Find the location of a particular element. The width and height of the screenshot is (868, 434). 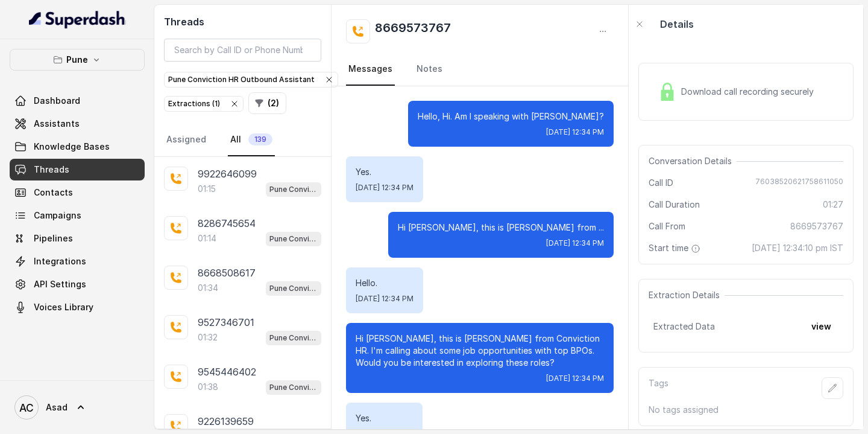

span: Threads is located at coordinates (51, 169).